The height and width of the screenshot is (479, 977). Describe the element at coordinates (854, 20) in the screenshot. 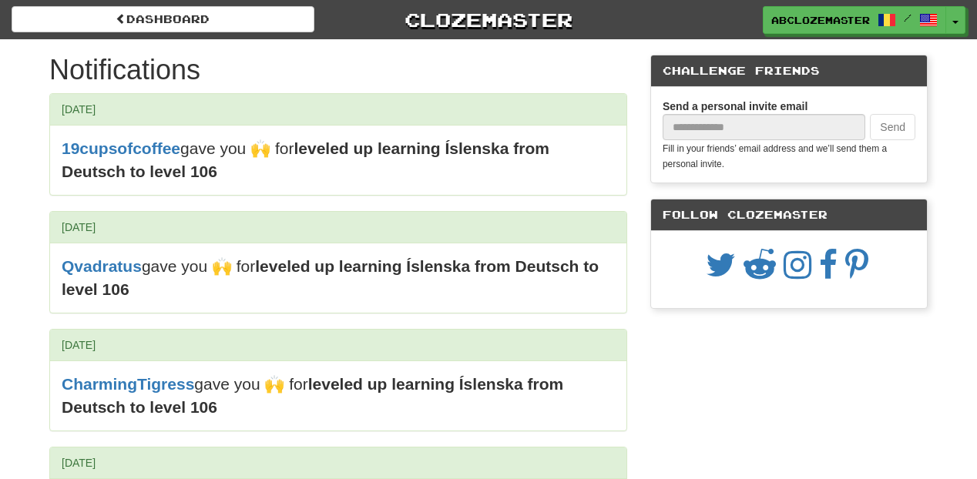

I see `a: AbClozemaster /` at that location.